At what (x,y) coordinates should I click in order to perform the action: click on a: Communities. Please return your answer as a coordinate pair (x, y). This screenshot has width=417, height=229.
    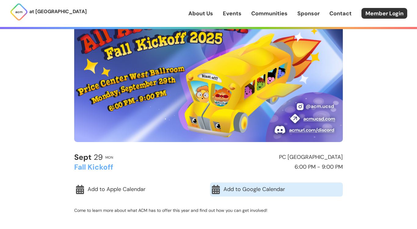
    Looking at the image, I should click on (269, 13).